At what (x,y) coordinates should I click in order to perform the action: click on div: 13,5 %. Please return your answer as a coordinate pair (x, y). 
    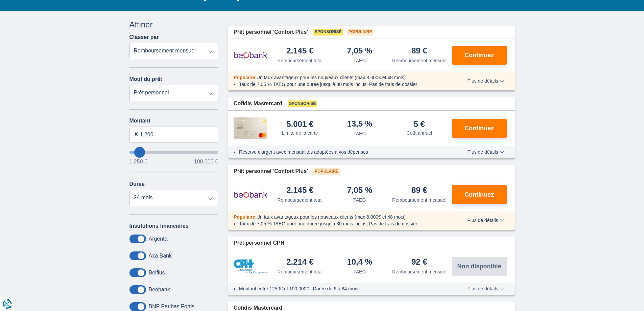
    Looking at the image, I should click on (359, 124).